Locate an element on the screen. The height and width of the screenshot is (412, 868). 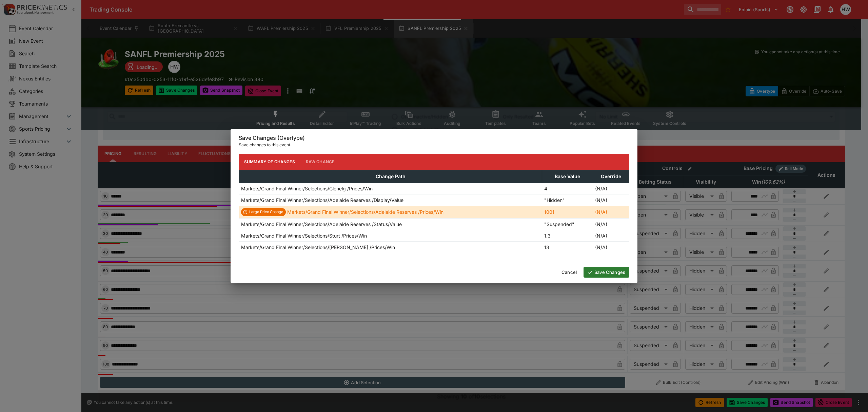
td: 1.3 is located at coordinates (568, 236).